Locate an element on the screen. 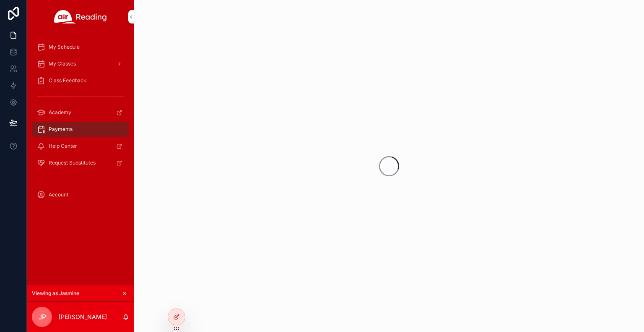  a: Class Feedback is located at coordinates (81, 81).